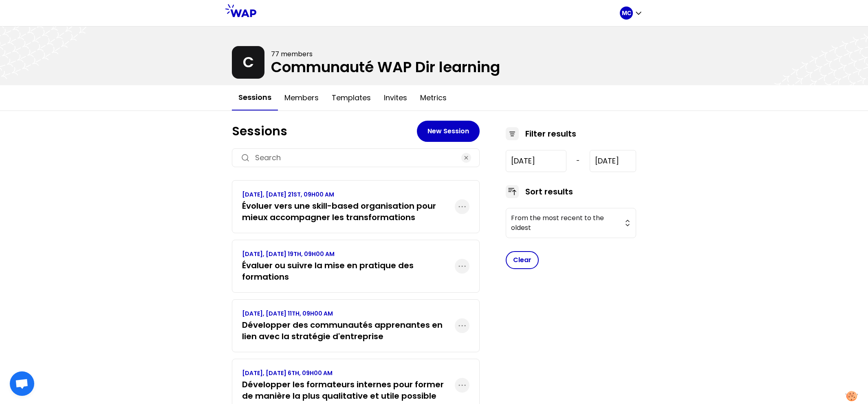 Image resolution: width=868 pixels, height=404 pixels. Describe the element at coordinates (551, 134) in the screenshot. I see `h3: Filter results` at that location.